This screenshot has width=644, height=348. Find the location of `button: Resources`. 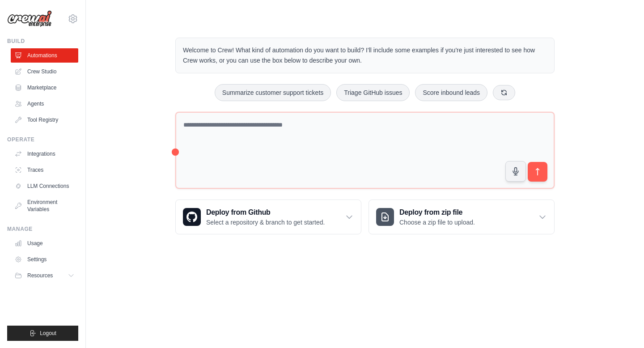

button: Resources is located at coordinates (44, 275).